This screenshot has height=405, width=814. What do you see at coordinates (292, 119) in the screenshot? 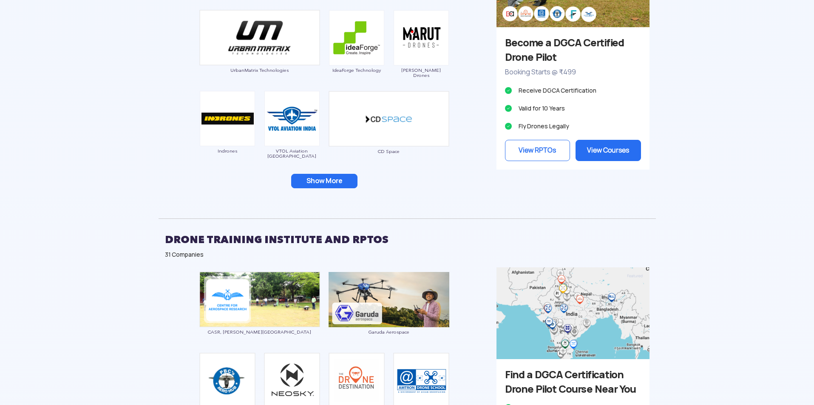
I see `img: ic_vtolaviation.png` at bounding box center [292, 119].